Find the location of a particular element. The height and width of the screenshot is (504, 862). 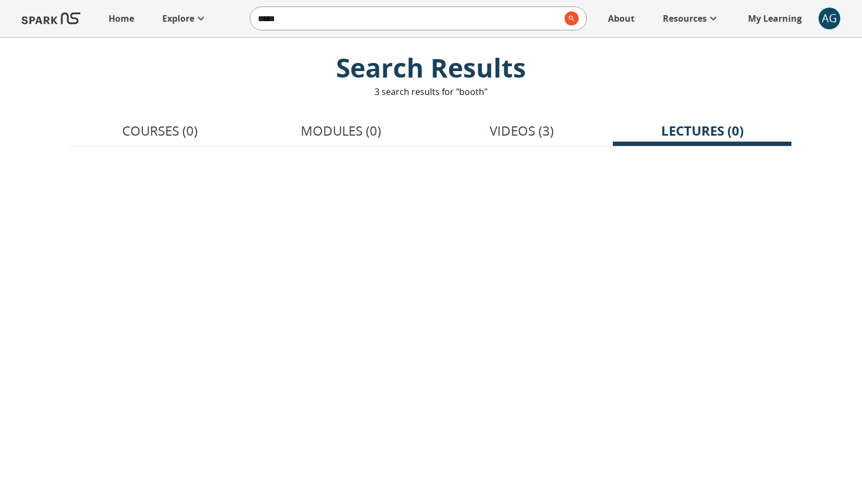

a: Resources is located at coordinates (691, 18).